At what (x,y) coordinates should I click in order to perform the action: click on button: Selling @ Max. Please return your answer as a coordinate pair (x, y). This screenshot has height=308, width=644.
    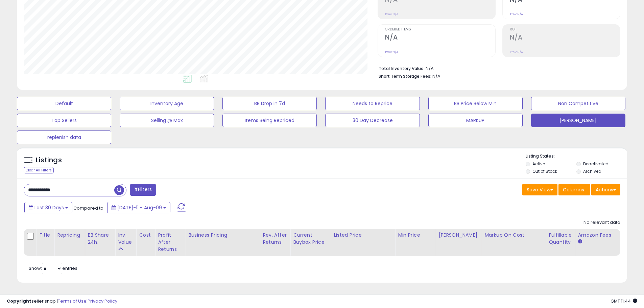
    Looking at the image, I should click on (167, 120).